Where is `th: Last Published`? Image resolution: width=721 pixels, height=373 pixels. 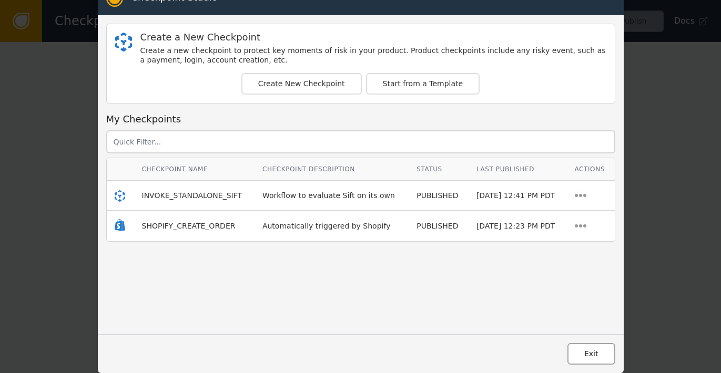 th: Last Published is located at coordinates (518, 169).